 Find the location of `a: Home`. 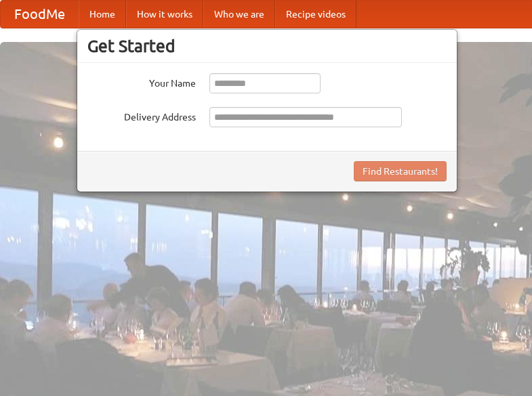

a: Home is located at coordinates (102, 14).